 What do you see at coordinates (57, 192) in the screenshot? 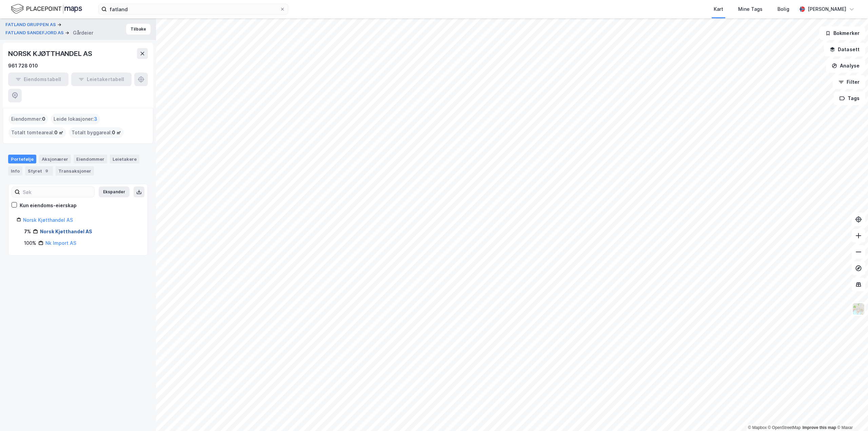
I see `input: Søk` at bounding box center [57, 192].